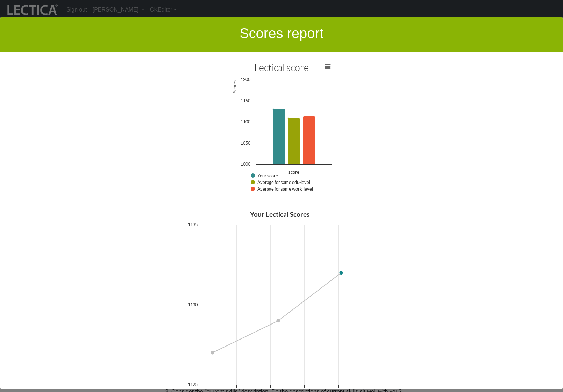 The image size is (563, 392). I want to click on button: Show Average for same edu-level, so click(280, 182).